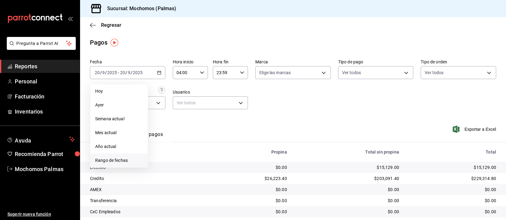  What do you see at coordinates (45, 66) in the screenshot?
I see `span: Reportes` at bounding box center [45, 66].